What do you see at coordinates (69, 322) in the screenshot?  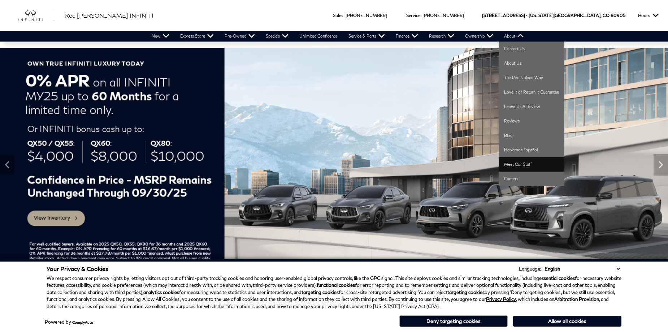 I see `div: Powered by` at bounding box center [69, 322].